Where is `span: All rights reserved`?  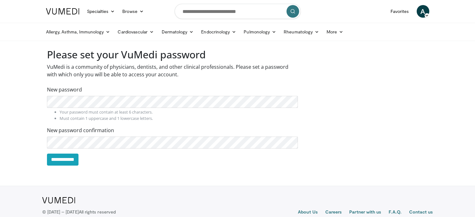 span: All rights reserved is located at coordinates (97, 212).